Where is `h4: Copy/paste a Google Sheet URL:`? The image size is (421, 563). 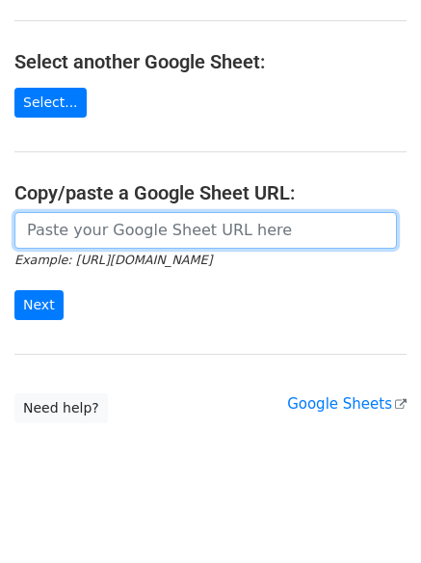 h4: Copy/paste a Google Sheet URL: is located at coordinates (210, 193).